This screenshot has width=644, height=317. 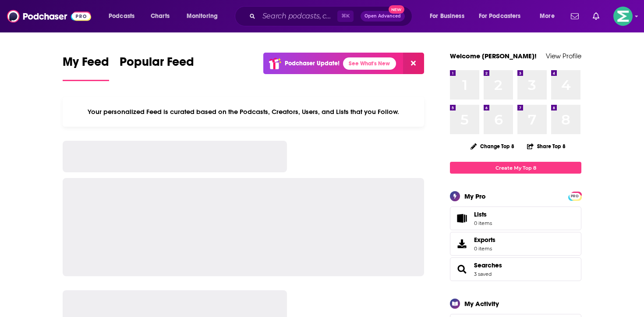 I want to click on span: PRO, so click(x=575, y=196).